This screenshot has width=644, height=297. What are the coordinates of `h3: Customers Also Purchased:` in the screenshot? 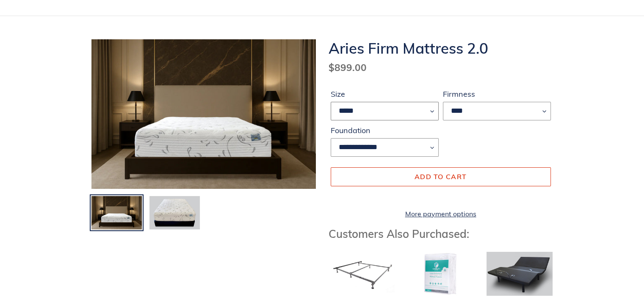 It's located at (441, 234).